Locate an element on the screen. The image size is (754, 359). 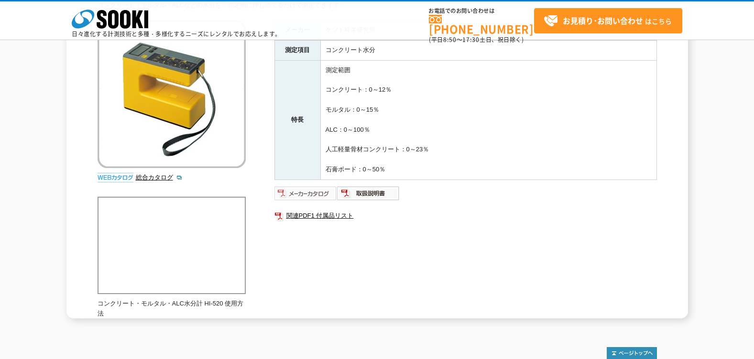
td: 測定範囲 コンクリート：0～12％ モルタル：0～15％ ALC：0～100％ 人工軽量骨材コンクリート：0～23％ 石膏ボード：0～50％ is located at coordinates (488, 120).